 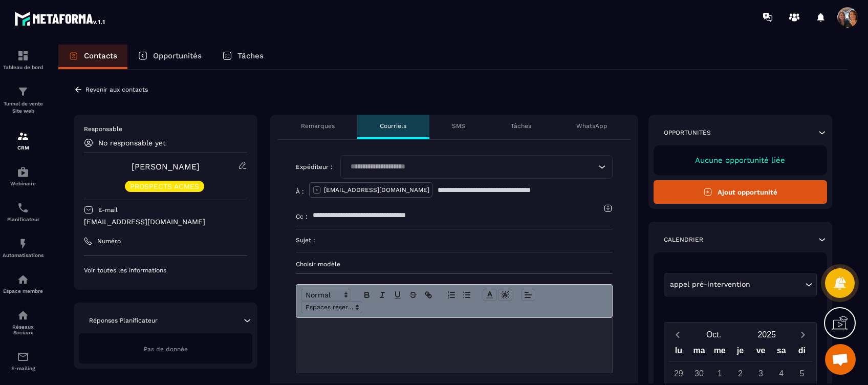 I want to click on p: Réponses Planificateur, so click(x=123, y=320).